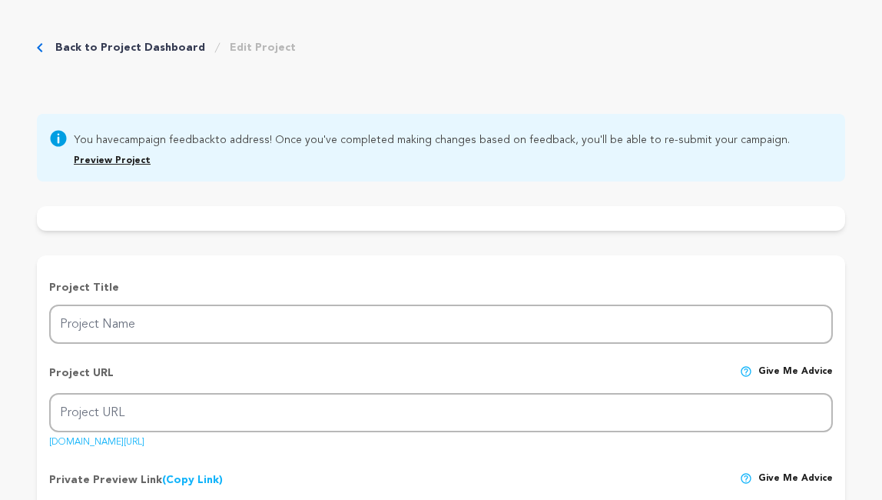 This screenshot has height=500, width=882. Describe the element at coordinates (166, 48) in the screenshot. I see `div: Breadcrumb` at that location.